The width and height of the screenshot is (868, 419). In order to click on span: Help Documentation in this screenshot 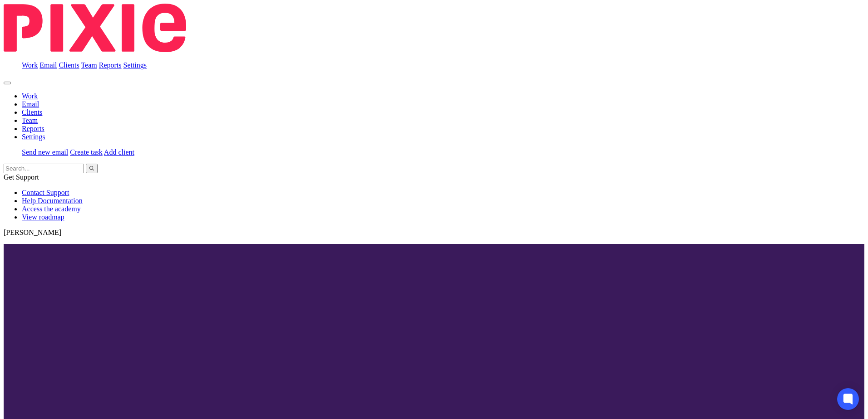, I will do `click(52, 200)`.